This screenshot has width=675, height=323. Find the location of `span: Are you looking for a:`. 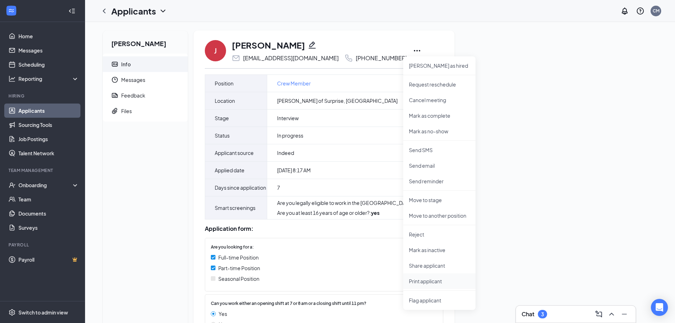

span: Are you looking for a: is located at coordinates (232, 247).